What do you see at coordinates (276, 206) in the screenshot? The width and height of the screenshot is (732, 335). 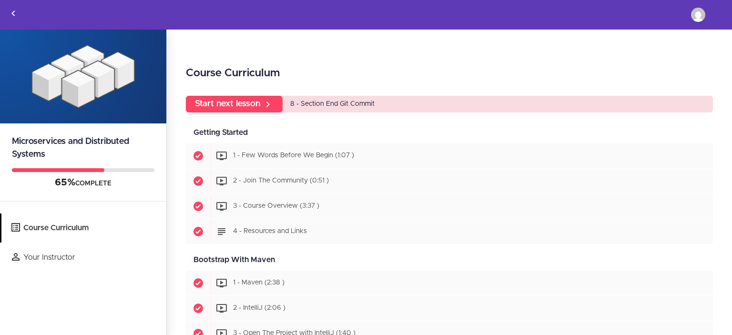 I see `span: 3 - Course Overview (3:37 )` at bounding box center [276, 206].